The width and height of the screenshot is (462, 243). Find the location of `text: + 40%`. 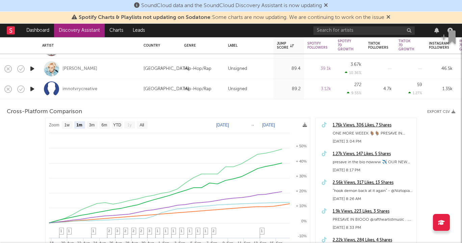

text: + 40% is located at coordinates (302, 161).